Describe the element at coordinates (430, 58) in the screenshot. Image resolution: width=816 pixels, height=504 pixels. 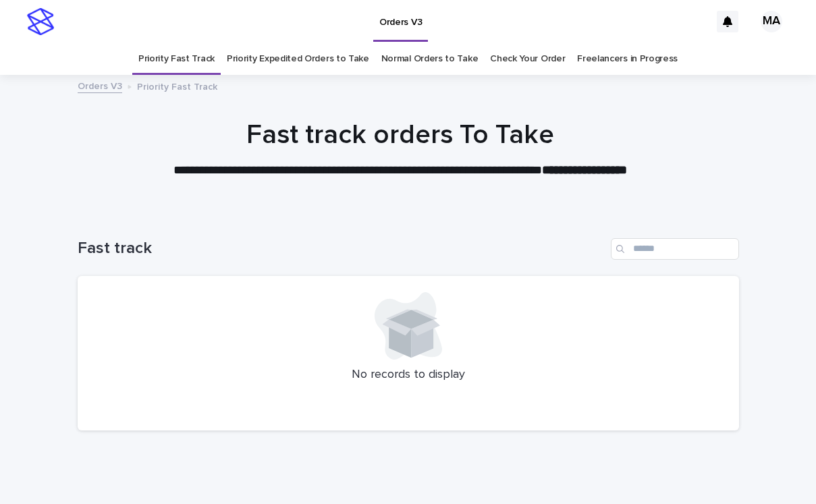
I see `a: Normal Orders to Take` at that location.